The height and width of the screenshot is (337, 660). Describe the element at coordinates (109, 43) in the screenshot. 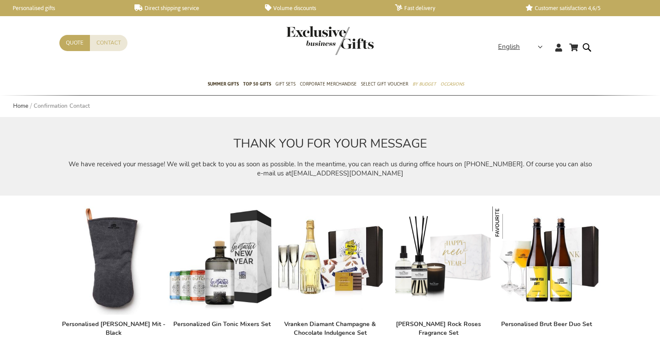

I see `a: Contact` at that location.